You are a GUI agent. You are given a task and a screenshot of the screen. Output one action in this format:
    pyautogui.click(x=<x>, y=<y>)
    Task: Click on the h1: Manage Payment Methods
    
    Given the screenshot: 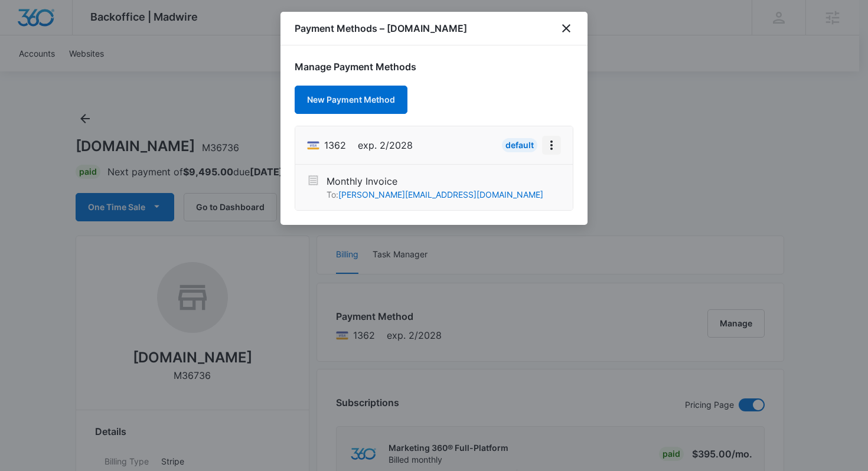 What is the action you would take?
    pyautogui.click(x=434, y=67)
    